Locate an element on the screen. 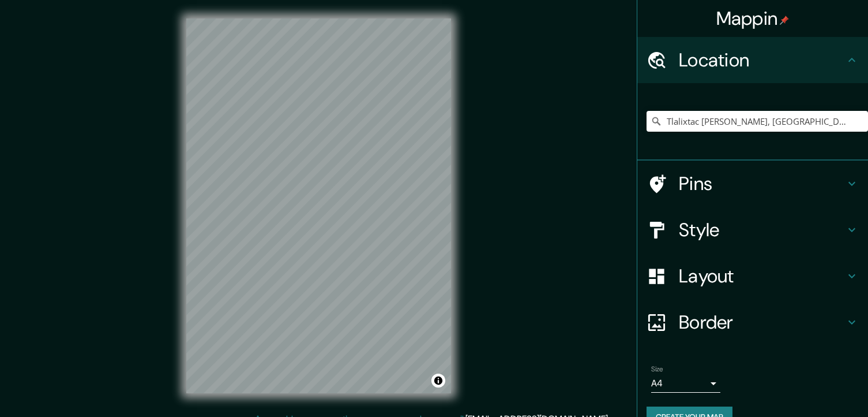 The image size is (868, 417). img: pin-icon.png is located at coordinates (784, 20).